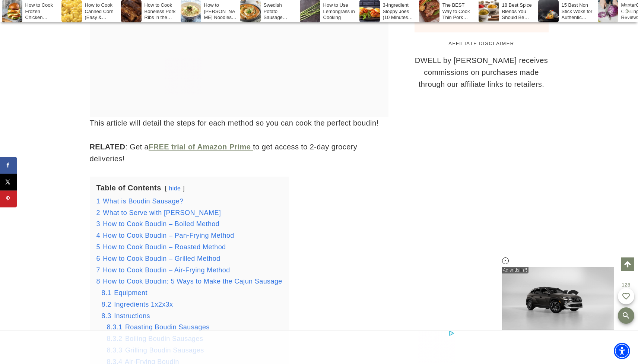 This screenshot has height=364, width=638. Describe the element at coordinates (98, 281) in the screenshot. I see `span: 8` at that location.